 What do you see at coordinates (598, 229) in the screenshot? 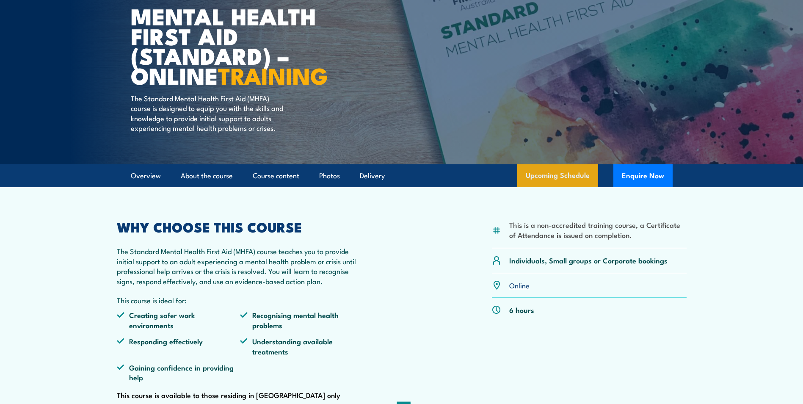
I see `li: This is a non-accredited training course, a Certificate of Attendance is issued on completion.` at bounding box center [598, 229].